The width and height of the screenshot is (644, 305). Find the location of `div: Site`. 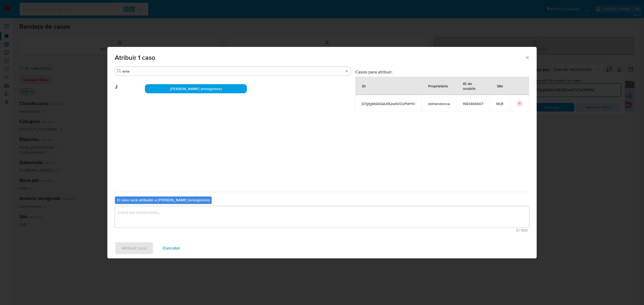

div: Site is located at coordinates (500, 86).